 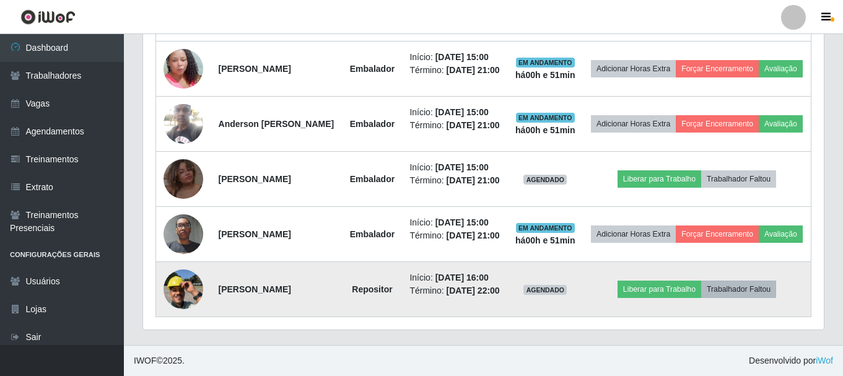 What do you see at coordinates (791, 361) in the screenshot?
I see `span: Desenvolvido por` at bounding box center [791, 361].